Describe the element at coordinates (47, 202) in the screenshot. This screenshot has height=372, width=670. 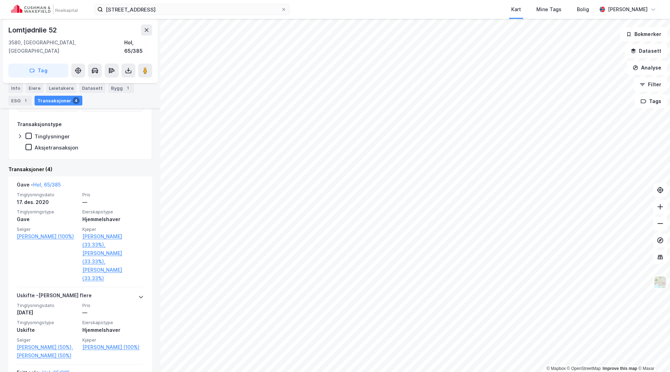
I see `div: 17. des. 2020` at that location.